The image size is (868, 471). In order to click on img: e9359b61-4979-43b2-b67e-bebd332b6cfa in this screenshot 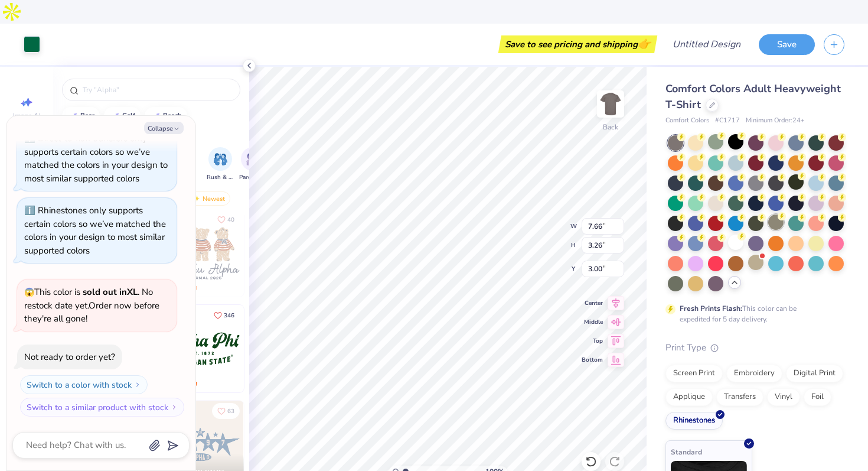, I will do `click(287, 349)`.